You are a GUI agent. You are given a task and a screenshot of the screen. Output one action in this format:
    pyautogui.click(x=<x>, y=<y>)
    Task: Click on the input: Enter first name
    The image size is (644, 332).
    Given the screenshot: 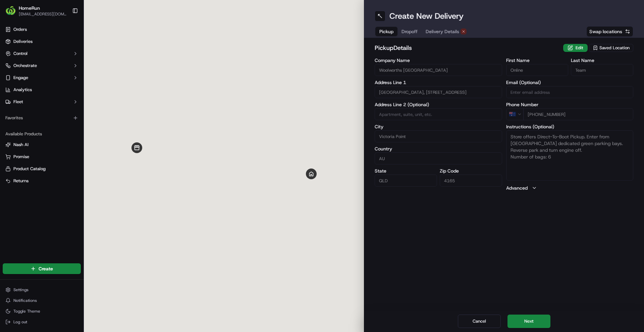 What is the action you would take?
    pyautogui.click(x=537, y=70)
    